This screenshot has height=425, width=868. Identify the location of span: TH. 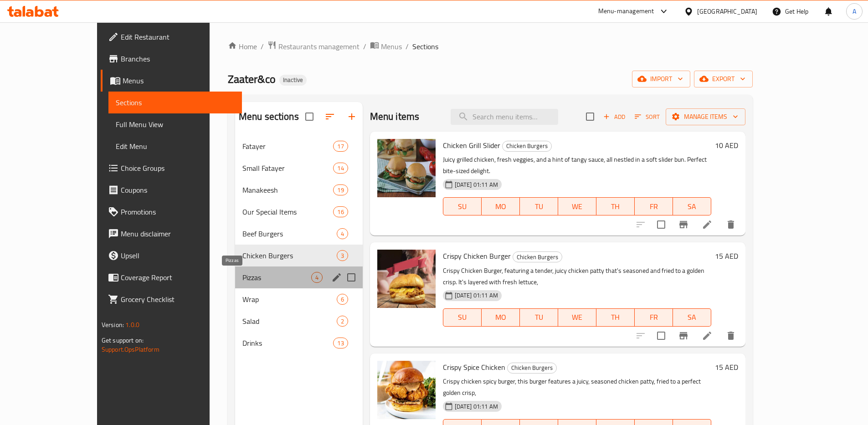
(615, 206).